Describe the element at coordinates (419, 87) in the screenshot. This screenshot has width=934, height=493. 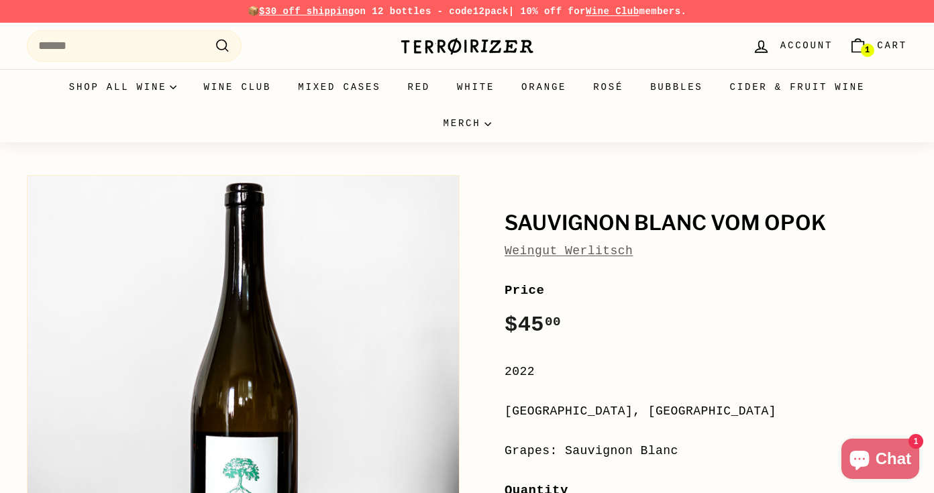
I see `a: Red` at that location.